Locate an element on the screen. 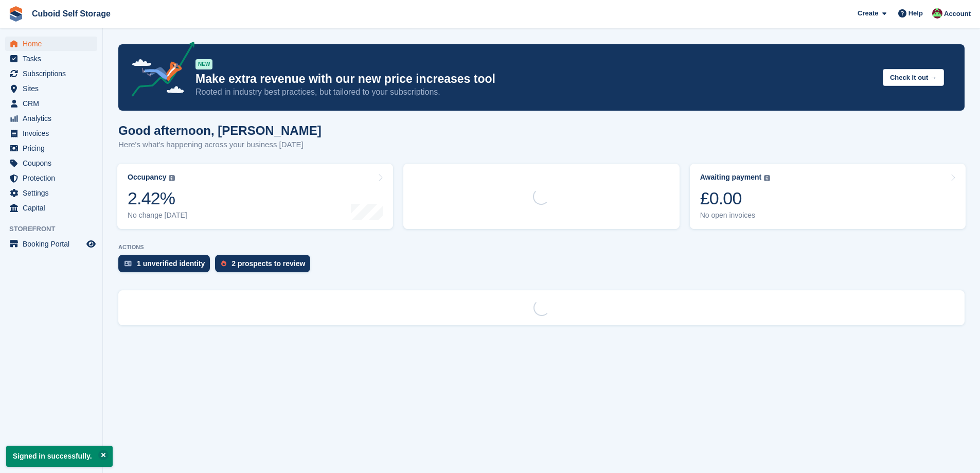 This screenshot has width=980, height=473. img: prospect-51fa495bee0391a8d652442698ab0144808aea92771e9ea1ae160a38d050c398.svg is located at coordinates (224, 263).